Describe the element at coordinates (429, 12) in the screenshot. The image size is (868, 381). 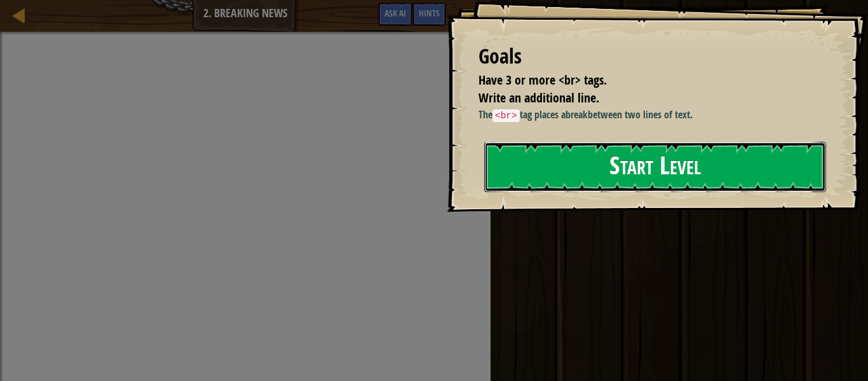
I see `span: Hints` at that location.